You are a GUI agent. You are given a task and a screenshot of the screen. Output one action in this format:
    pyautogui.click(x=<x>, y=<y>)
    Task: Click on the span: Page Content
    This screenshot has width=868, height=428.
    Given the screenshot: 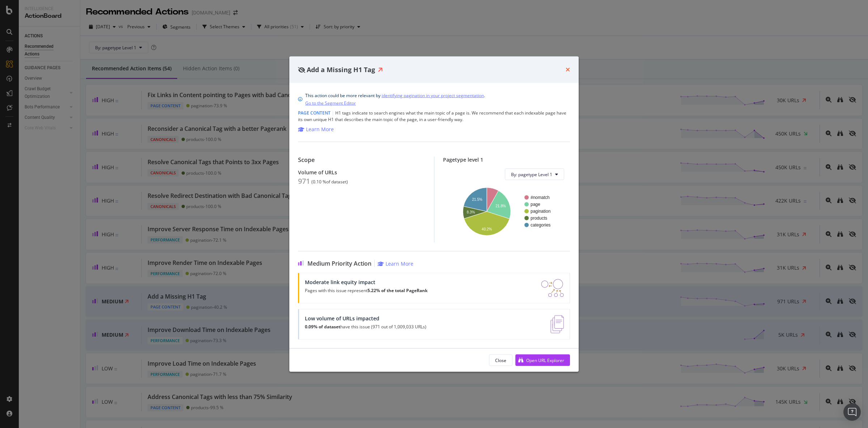 What is the action you would take?
    pyautogui.click(x=315, y=112)
    